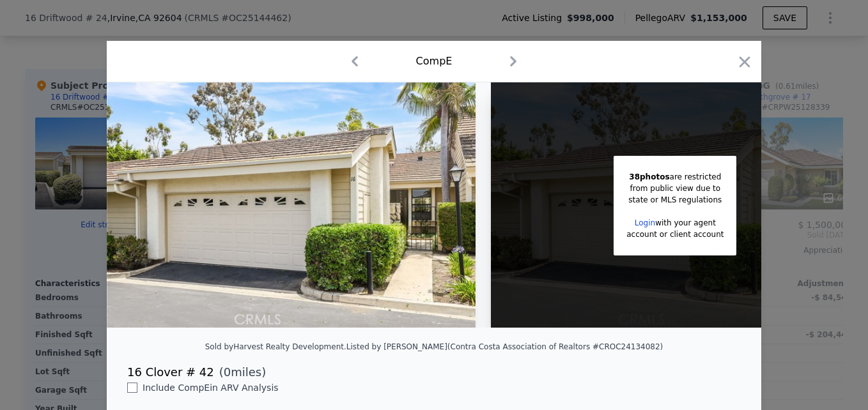 The height and width of the screenshot is (410, 868). What do you see at coordinates (227, 372) in the screenshot?
I see `span: 0` at bounding box center [227, 372].